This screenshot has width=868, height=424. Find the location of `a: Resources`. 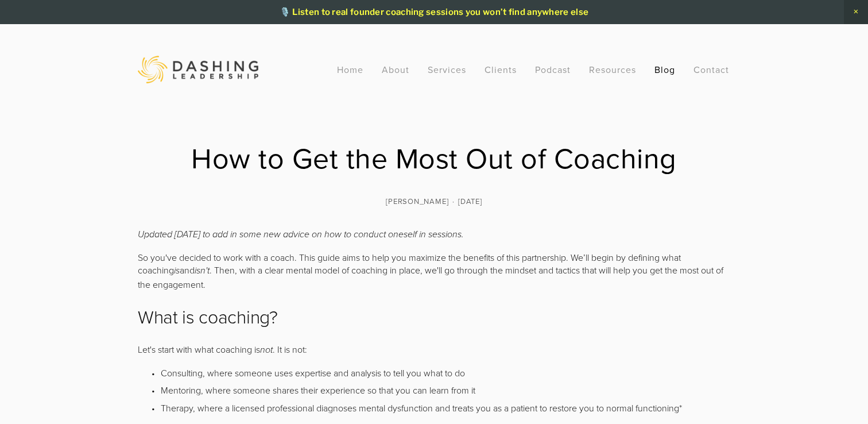

a: Resources is located at coordinates (612, 70).